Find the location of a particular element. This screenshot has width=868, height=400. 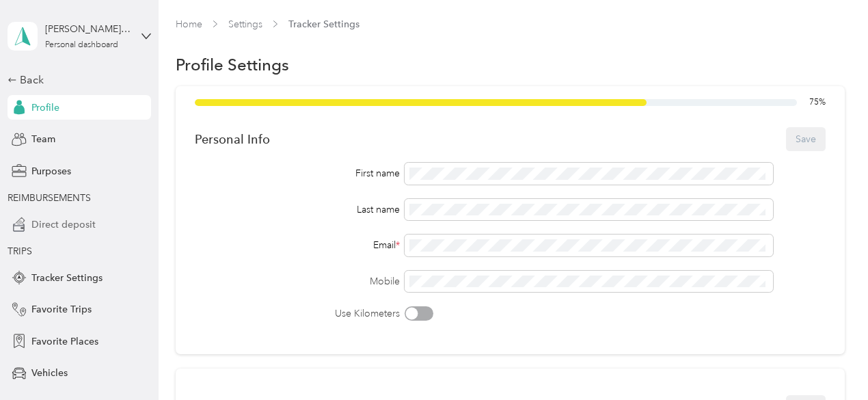

span: Favorite Trips is located at coordinates (61, 309).